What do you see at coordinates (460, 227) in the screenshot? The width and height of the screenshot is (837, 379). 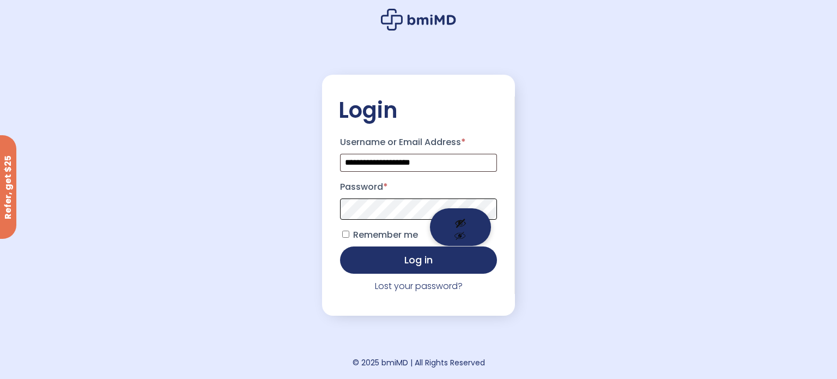 I see `button: Show password` at bounding box center [460, 227].